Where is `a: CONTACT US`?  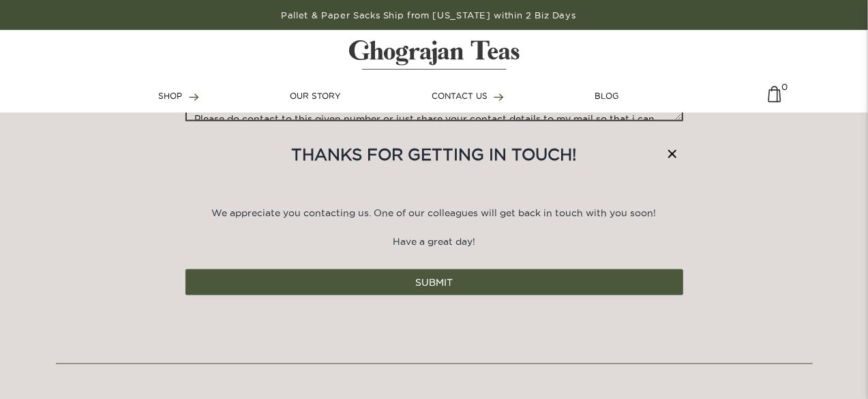
a: CONTACT US is located at coordinates (468, 96).